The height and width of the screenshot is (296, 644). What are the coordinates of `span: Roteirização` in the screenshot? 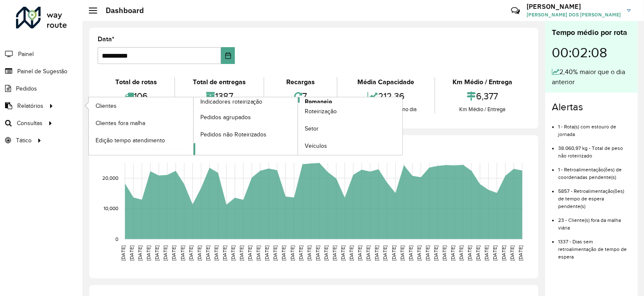 It's located at (321, 111).